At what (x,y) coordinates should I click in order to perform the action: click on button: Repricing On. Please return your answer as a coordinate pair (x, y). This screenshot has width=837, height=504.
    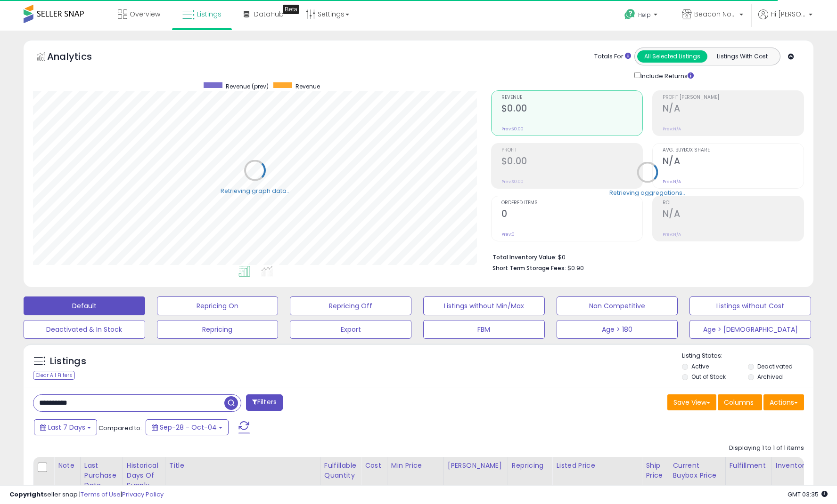
    Looking at the image, I should click on (217, 306).